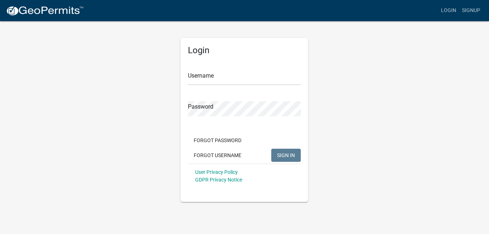  What do you see at coordinates (217, 140) in the screenshot?
I see `button: Forgot Password` at bounding box center [217, 140].